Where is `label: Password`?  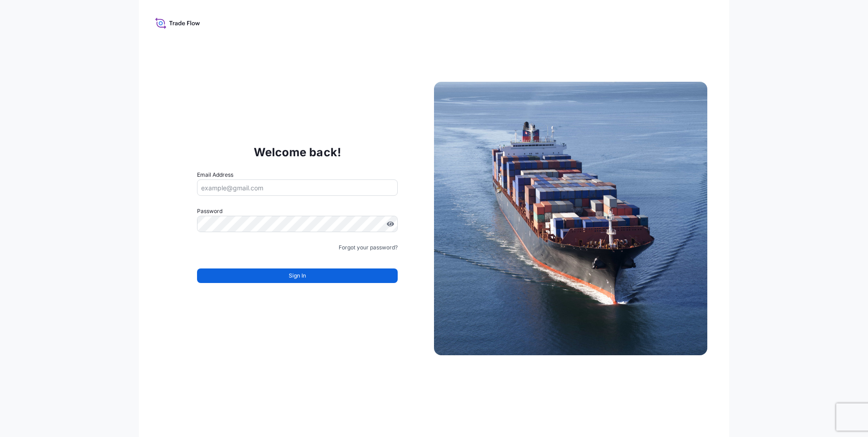 label: Password is located at coordinates (298, 211).